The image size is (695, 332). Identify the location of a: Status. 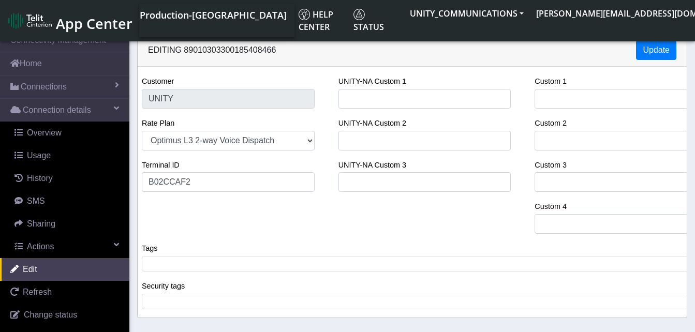
(376, 21).